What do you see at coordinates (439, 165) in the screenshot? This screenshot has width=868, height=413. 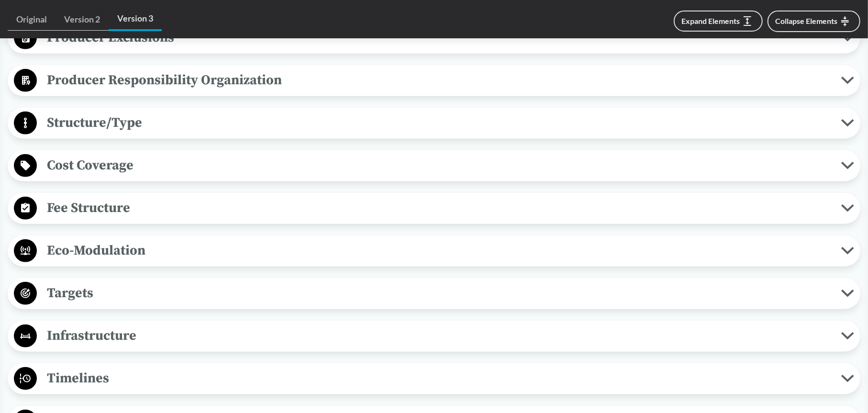 I see `span: Cost Coverage` at bounding box center [439, 165].